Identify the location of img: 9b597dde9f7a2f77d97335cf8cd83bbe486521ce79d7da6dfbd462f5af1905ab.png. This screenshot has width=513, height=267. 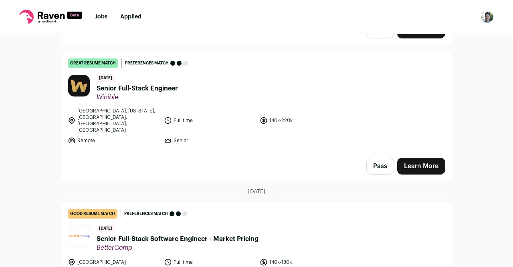
(79, 237).